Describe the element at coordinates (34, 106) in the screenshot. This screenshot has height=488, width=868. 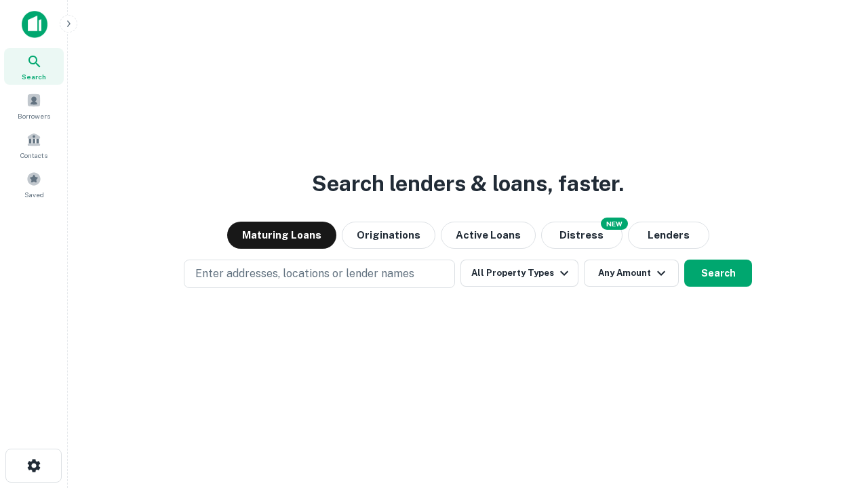
I see `a: Borrowers` at that location.